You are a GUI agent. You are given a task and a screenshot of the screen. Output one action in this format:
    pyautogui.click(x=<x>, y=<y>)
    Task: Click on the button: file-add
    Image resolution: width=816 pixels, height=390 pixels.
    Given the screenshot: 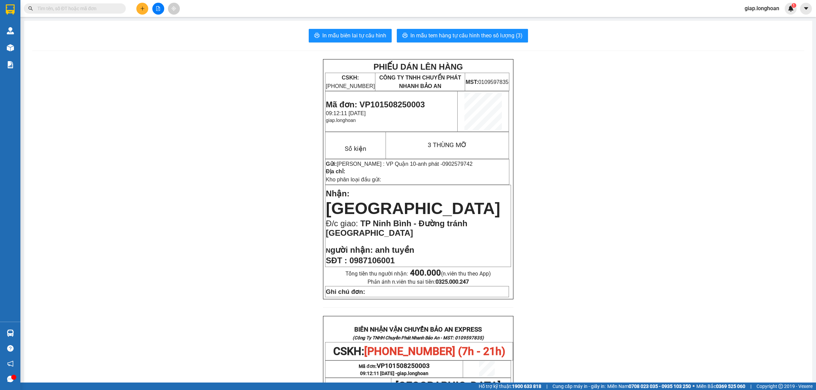 What is the action you would take?
    pyautogui.click(x=158, y=9)
    